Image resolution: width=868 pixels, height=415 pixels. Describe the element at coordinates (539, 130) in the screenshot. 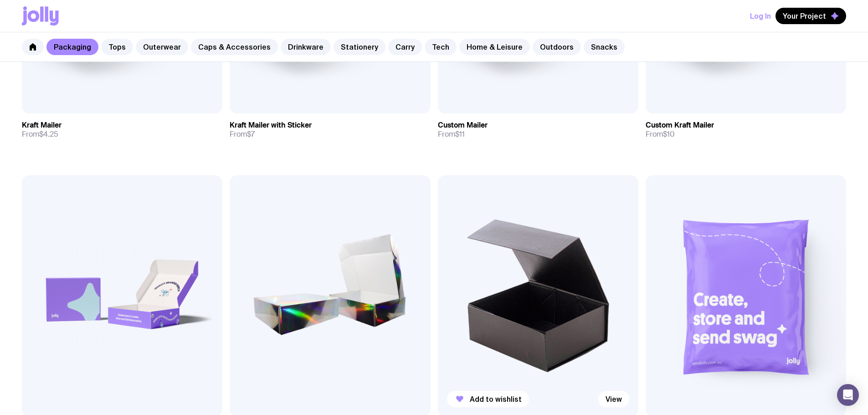

I see `a: Custom MailerFrom$11` at that location.